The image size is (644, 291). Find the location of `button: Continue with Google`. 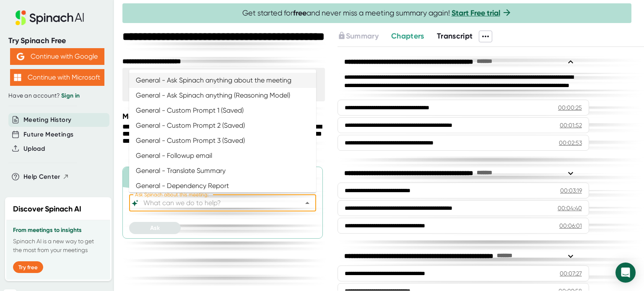

button: Continue with Google is located at coordinates (57, 56).